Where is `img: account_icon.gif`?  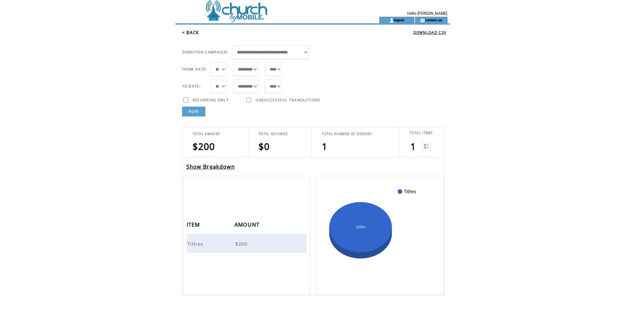 img: account_icon.gif is located at coordinates (391, 20).